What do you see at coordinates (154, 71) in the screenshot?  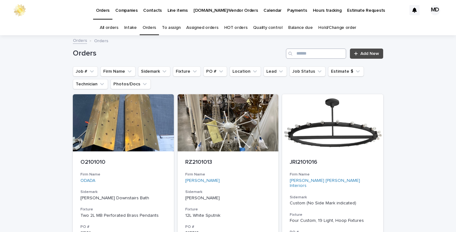 I see `button: Sidemark` at bounding box center [154, 71].